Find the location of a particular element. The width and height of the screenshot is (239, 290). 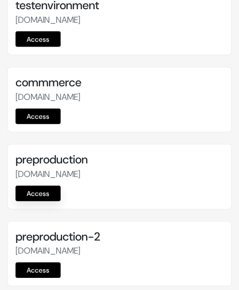

h5: preproduction is located at coordinates (119, 160).